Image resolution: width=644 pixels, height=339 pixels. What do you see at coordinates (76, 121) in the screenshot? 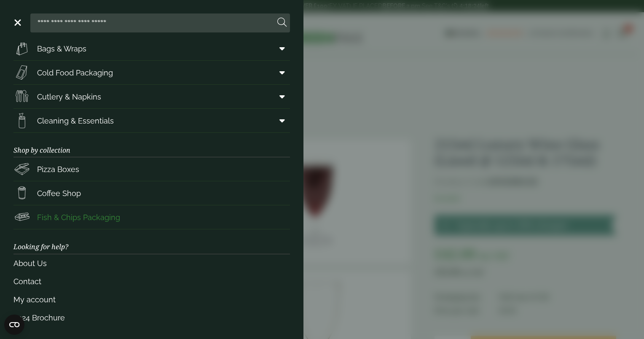
I see `span: Cleaning & Essentials` at bounding box center [76, 121].